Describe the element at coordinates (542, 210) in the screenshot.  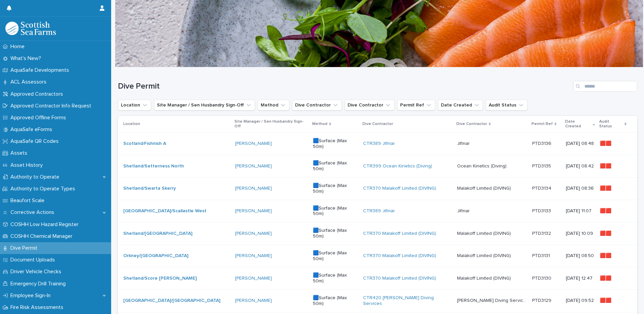
I see `p: PTD3133` at that location.